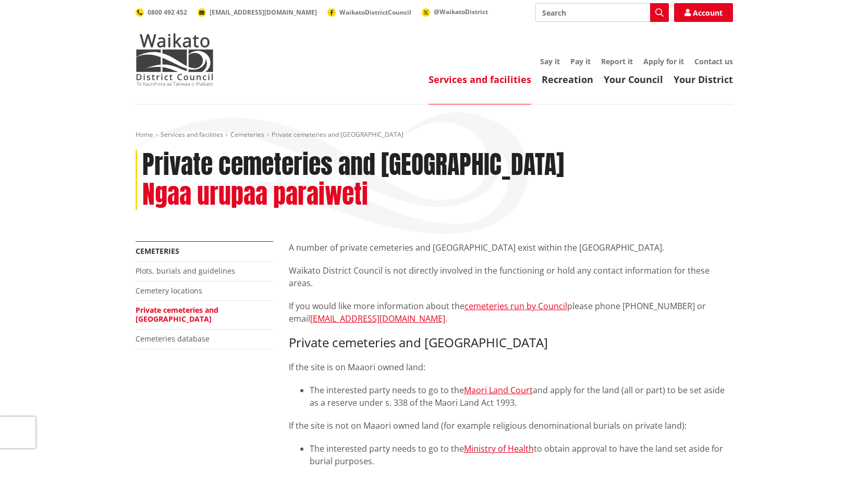 This screenshot has height=482, width=868. Describe the element at coordinates (550, 61) in the screenshot. I see `a: Say it` at that location.